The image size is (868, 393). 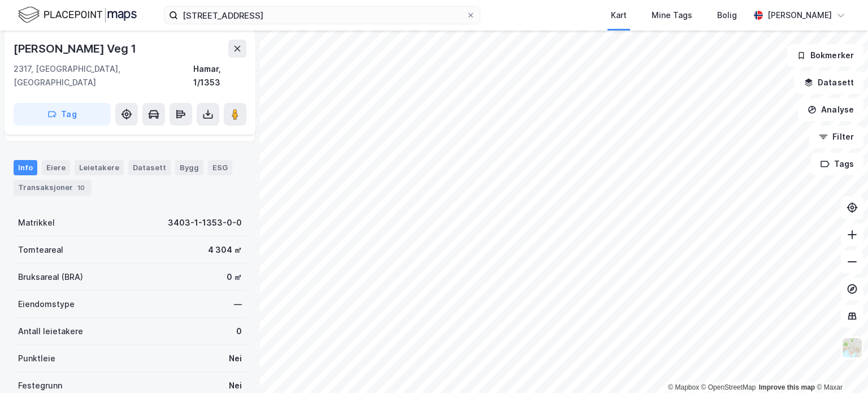 I want to click on div: ESG, so click(x=220, y=167).